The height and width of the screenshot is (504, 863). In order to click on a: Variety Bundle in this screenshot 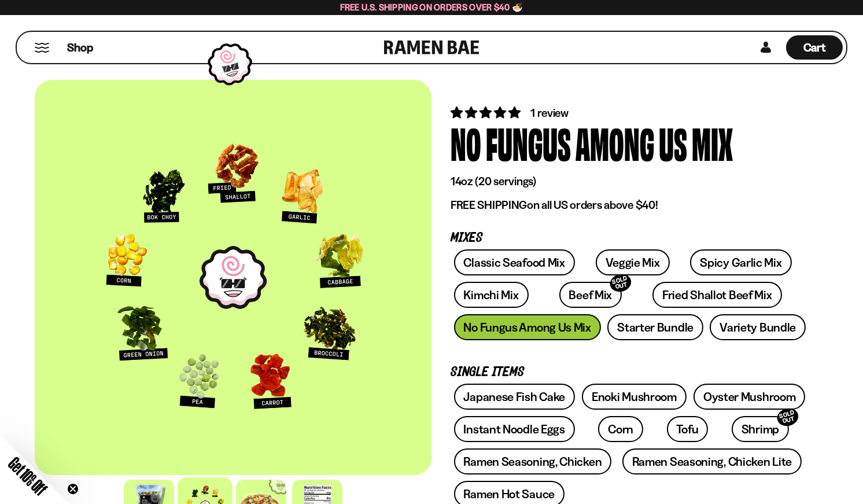, I will do `click(758, 327)`.